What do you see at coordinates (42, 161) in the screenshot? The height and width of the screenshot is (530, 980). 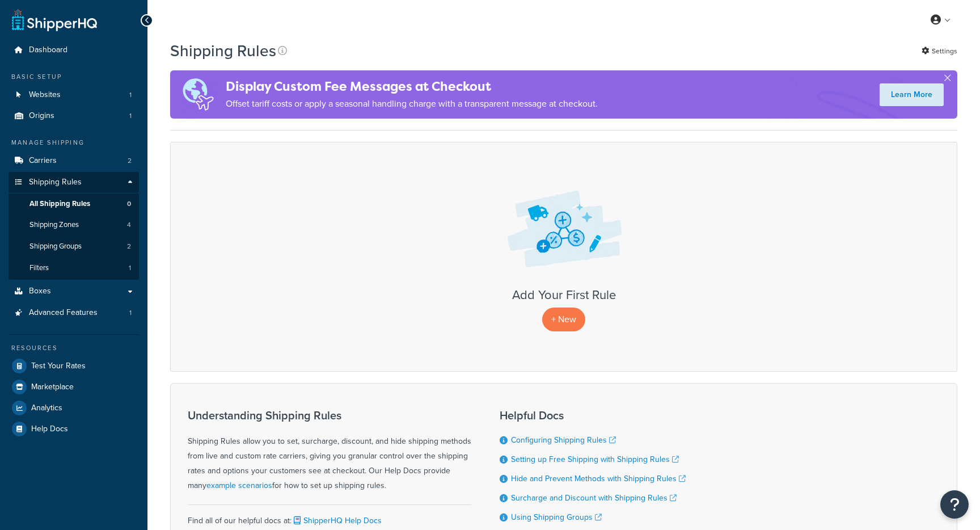 I see `span: Carriers` at bounding box center [42, 161].